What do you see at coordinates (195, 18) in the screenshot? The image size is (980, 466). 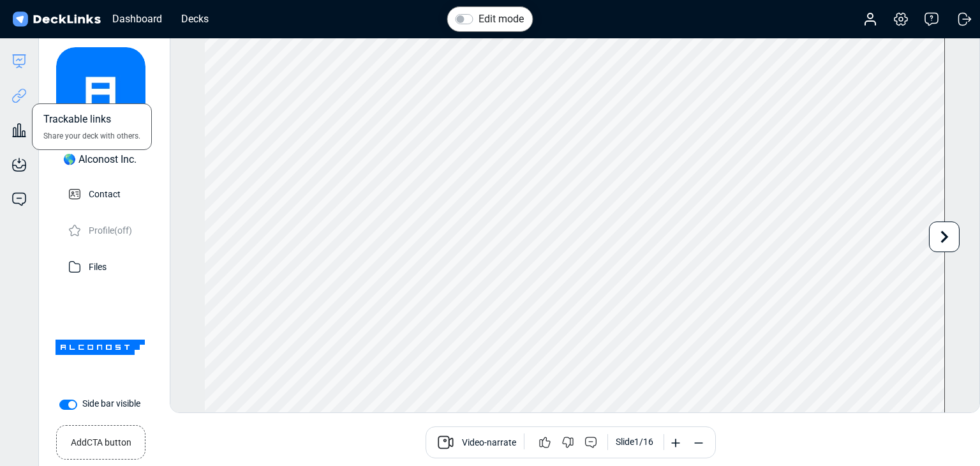 I see `div: Decks` at bounding box center [195, 18].